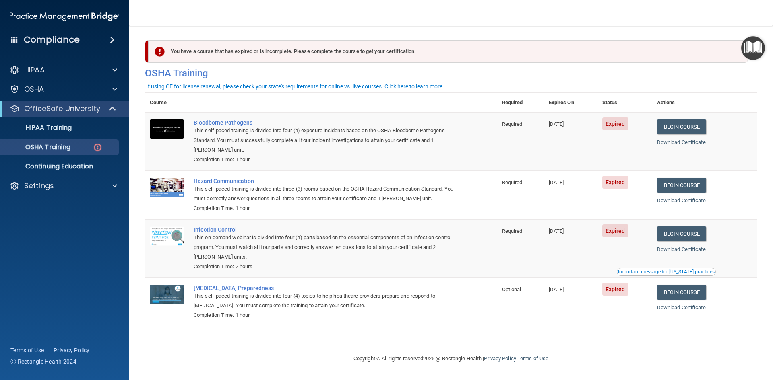 The height and width of the screenshot is (380, 773). What do you see at coordinates (325, 230) in the screenshot?
I see `a: Infection Control` at bounding box center [325, 230].